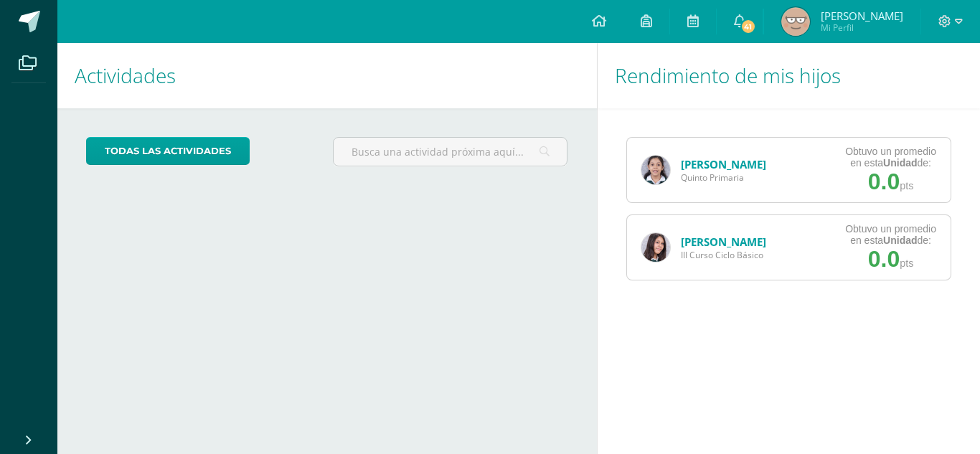  I want to click on h1: Actividades, so click(327, 75).